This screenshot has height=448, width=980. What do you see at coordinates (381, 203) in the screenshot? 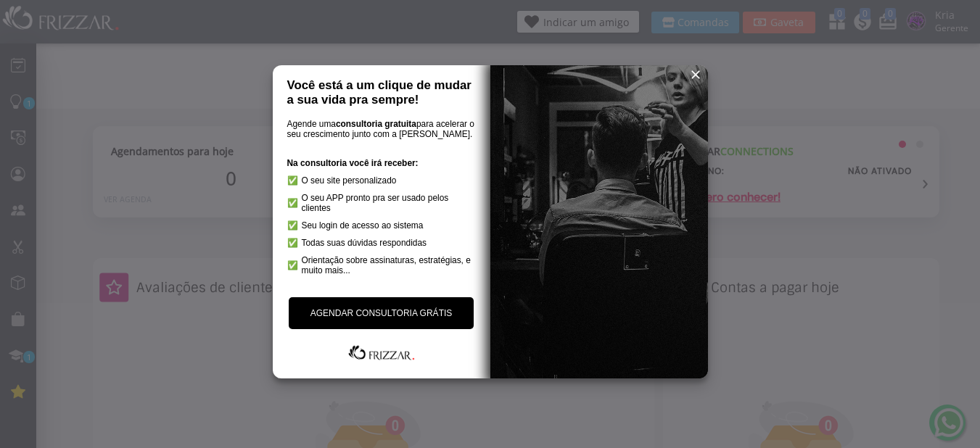
I see `li: O seu APP pronto pra ser usado pelos clientes` at bounding box center [381, 203].